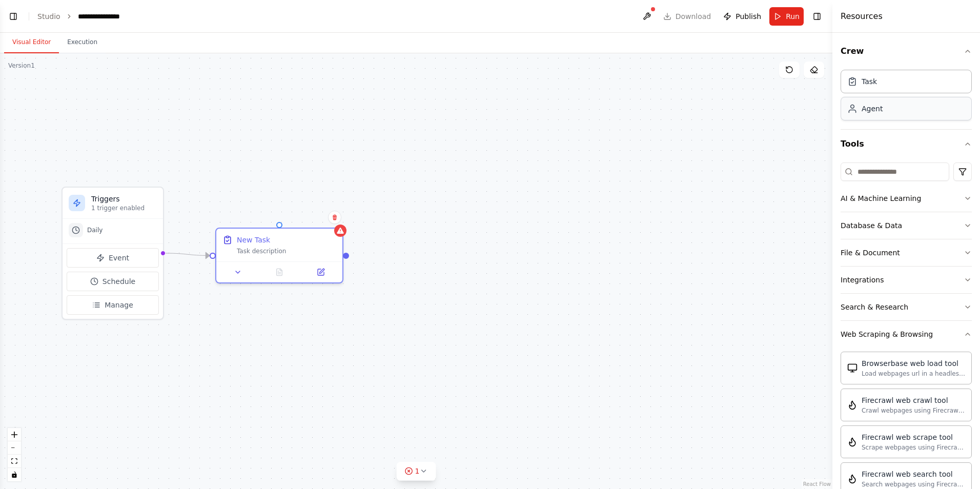 The image size is (980, 489). Describe the element at coordinates (786, 17) in the screenshot. I see `button: Run` at that location.